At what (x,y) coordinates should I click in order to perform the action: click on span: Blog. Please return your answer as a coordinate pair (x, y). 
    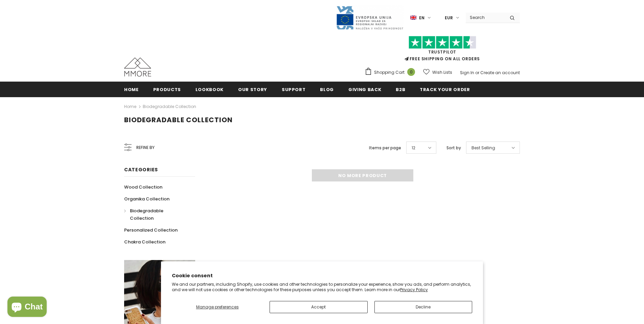
    Looking at the image, I should click on (326, 89).